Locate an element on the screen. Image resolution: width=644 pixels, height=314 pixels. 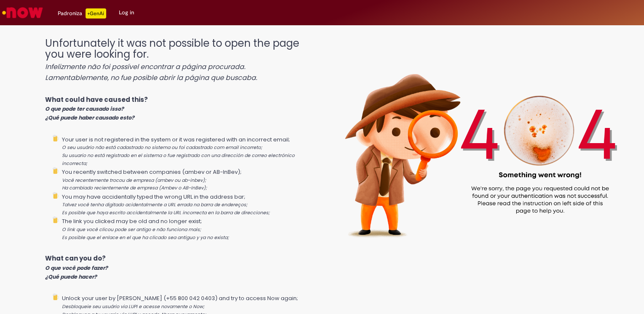
i: Ha cambiado recientemente de empresa (Ambev o AB-InBev); is located at coordinates (134, 188).